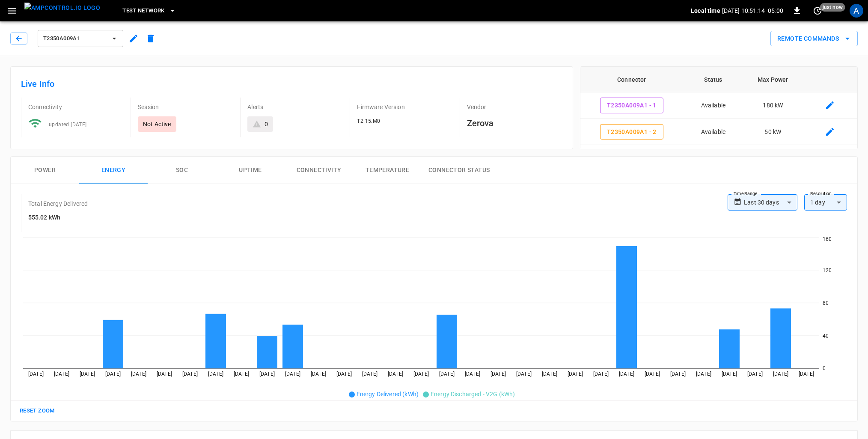 This screenshot has height=439, width=868. I want to click on tspan: 160, so click(827, 239).